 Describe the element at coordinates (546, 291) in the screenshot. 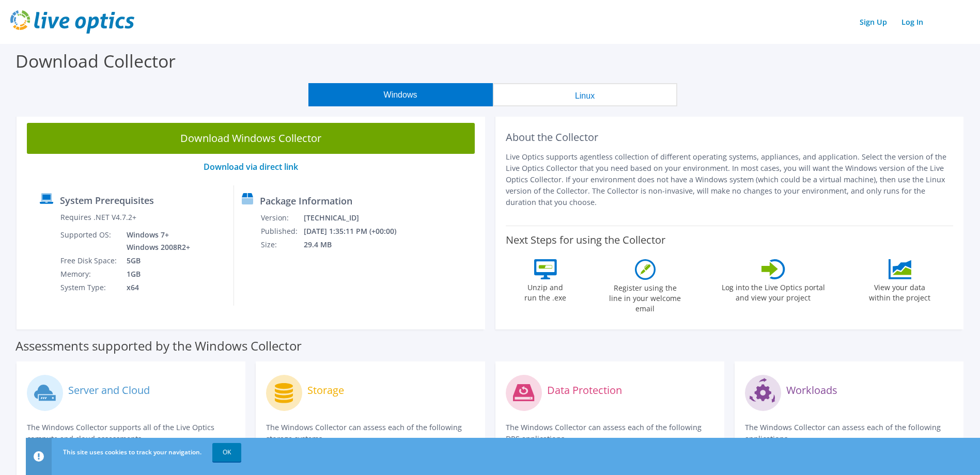

I see `label: Unzip and run the .exe` at that location.